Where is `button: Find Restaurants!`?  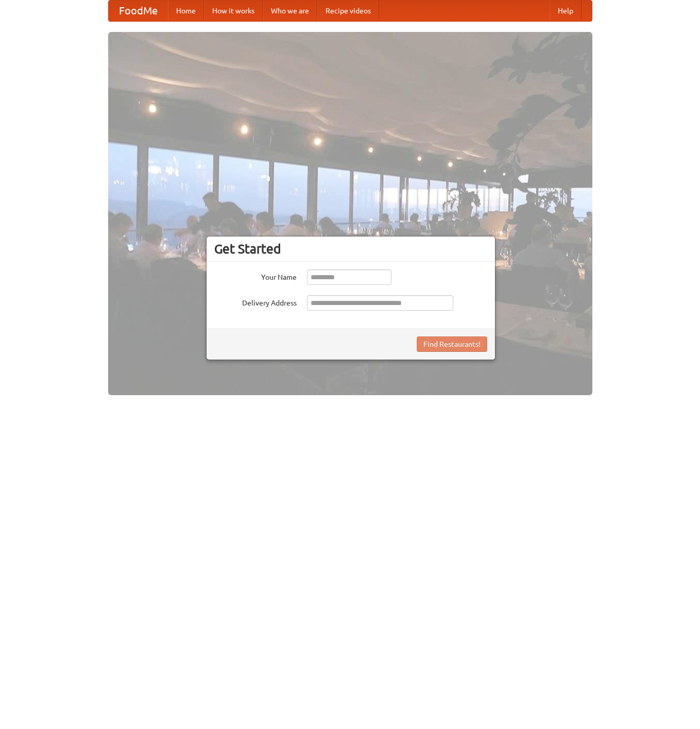
button: Find Restaurants! is located at coordinates (451, 344).